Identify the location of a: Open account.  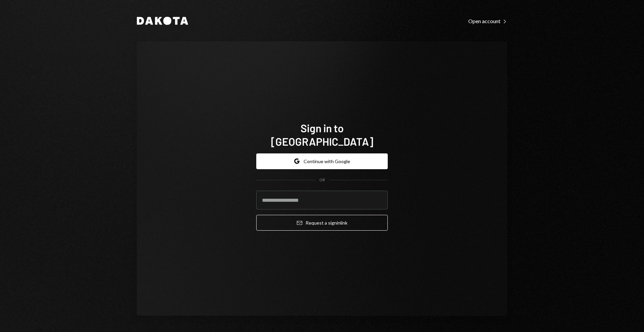
(487, 21).